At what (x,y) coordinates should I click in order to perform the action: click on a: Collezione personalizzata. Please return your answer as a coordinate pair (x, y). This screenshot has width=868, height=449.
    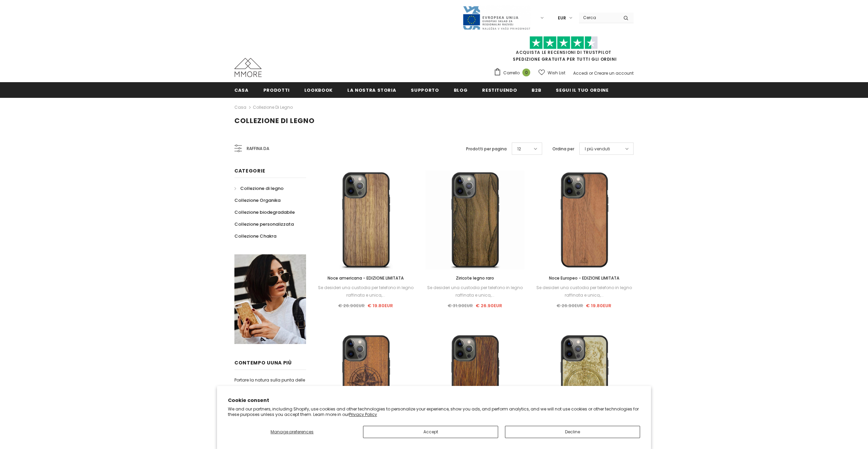
    Looking at the image, I should click on (264, 224).